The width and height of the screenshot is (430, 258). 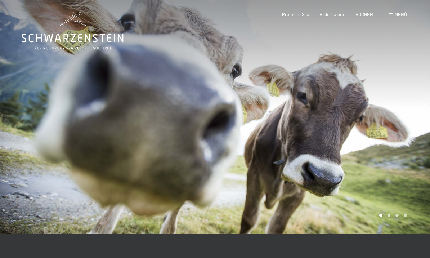 I want to click on a: Premium Spa, so click(x=296, y=14).